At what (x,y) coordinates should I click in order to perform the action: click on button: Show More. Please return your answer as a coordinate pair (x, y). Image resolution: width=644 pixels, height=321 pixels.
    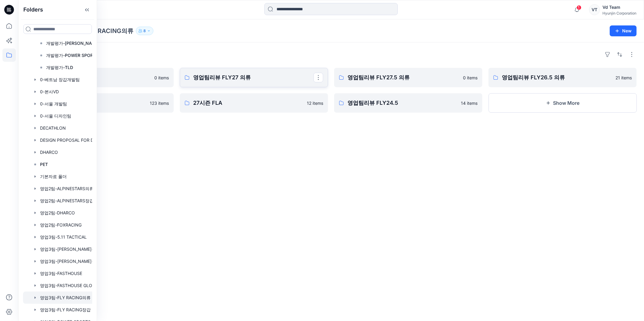
    Looking at the image, I should click on (562, 103).